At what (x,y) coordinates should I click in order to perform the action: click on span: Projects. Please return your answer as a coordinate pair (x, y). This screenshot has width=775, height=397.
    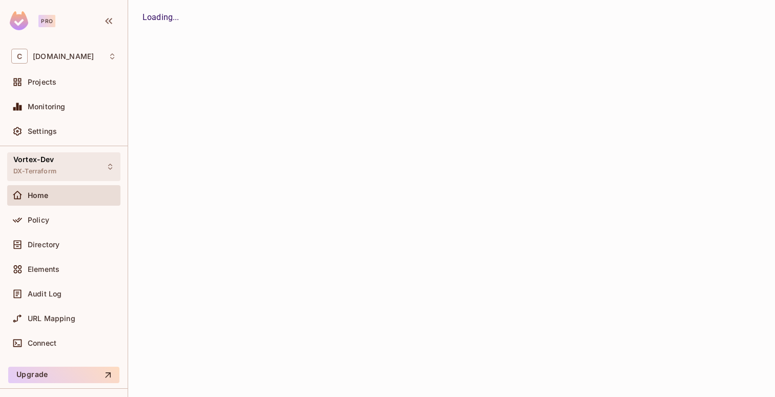
    Looking at the image, I should click on (42, 82).